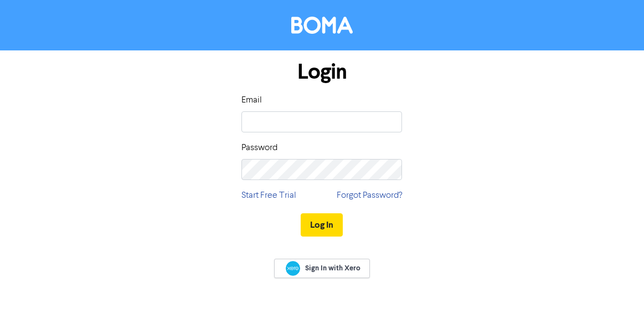 This screenshot has width=644, height=318. I want to click on img: BOMA Logo, so click(322, 25).